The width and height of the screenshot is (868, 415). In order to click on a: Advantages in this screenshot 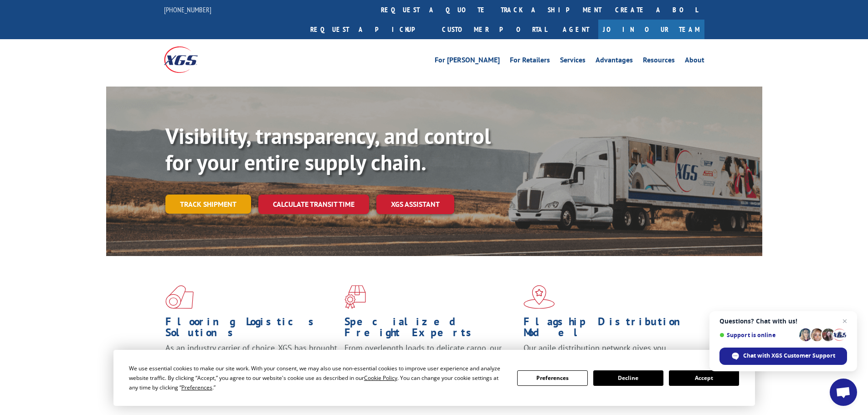, I will do `click(615, 61)`.